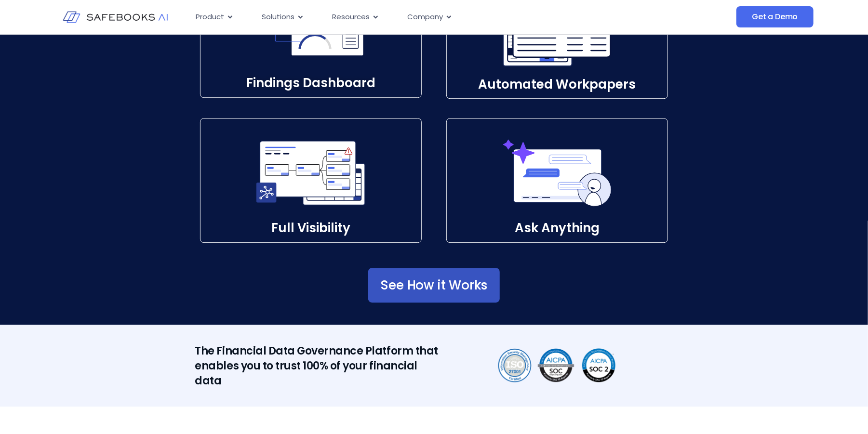 Image resolution: width=868 pixels, height=434 pixels. What do you see at coordinates (414, 17) in the screenshot?
I see `div: Menu Toggle` at bounding box center [414, 17].